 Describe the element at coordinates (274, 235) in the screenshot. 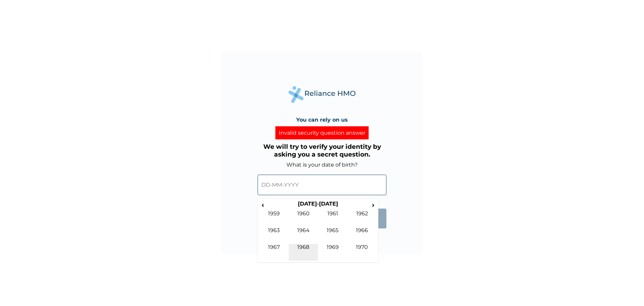

I see `td: 1963` at that location.